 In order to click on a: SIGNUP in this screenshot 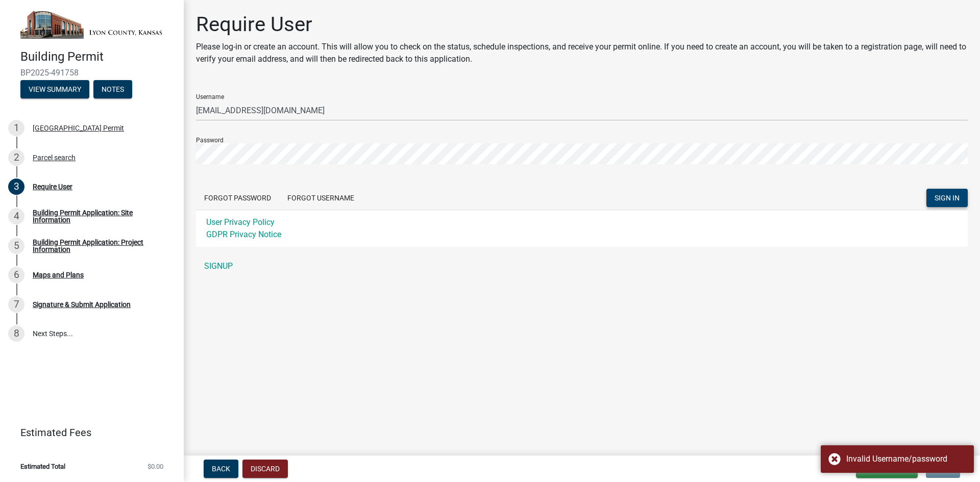, I will do `click(581, 266)`.